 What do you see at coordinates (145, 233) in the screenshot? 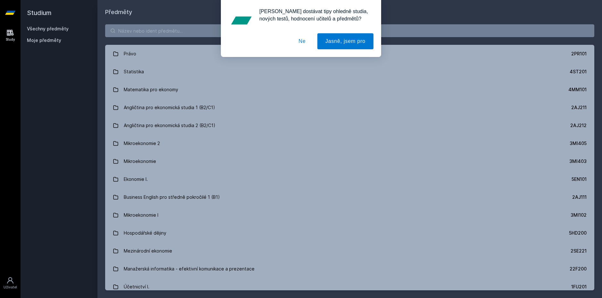
I see `div: Hospodářské dějiny` at bounding box center [145, 233].